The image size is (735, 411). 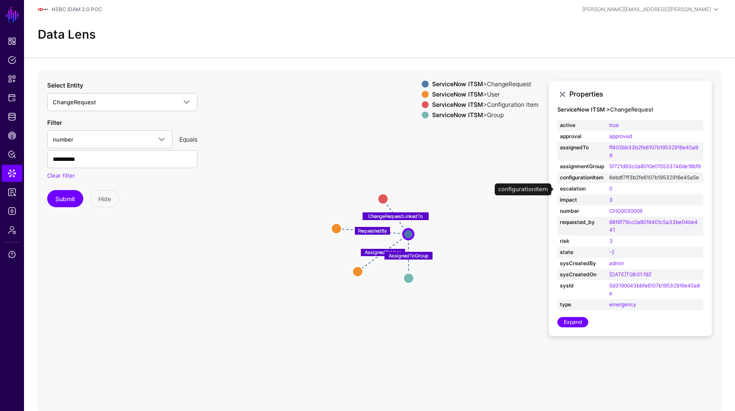 What do you see at coordinates (623, 304) in the screenshot?
I see `a: emergency` at bounding box center [623, 304].